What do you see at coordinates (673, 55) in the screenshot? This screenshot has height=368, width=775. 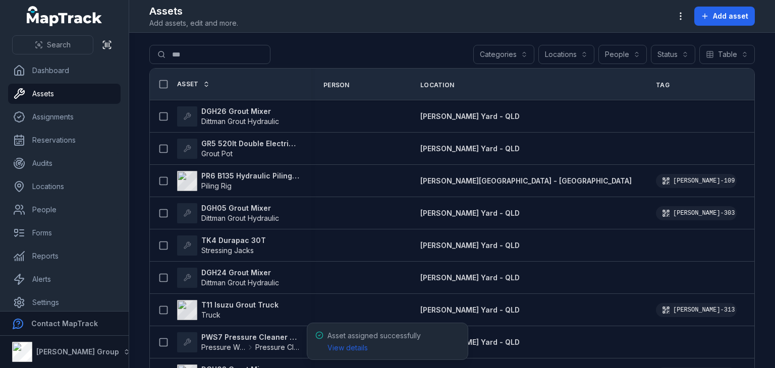 I see `button: Status` at bounding box center [673, 55].